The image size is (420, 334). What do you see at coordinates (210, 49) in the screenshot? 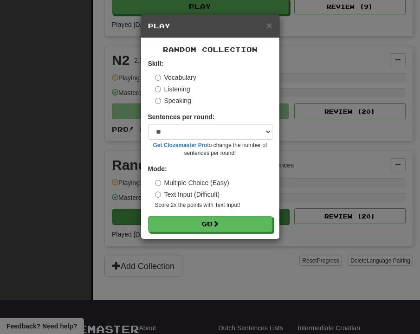
I see `span: Random Collection` at bounding box center [210, 49].